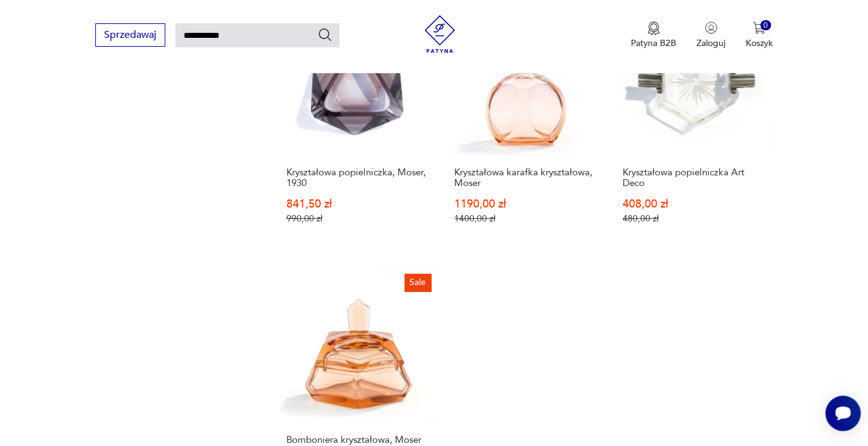  I want to click on button: Patyna B2B, so click(654, 35).